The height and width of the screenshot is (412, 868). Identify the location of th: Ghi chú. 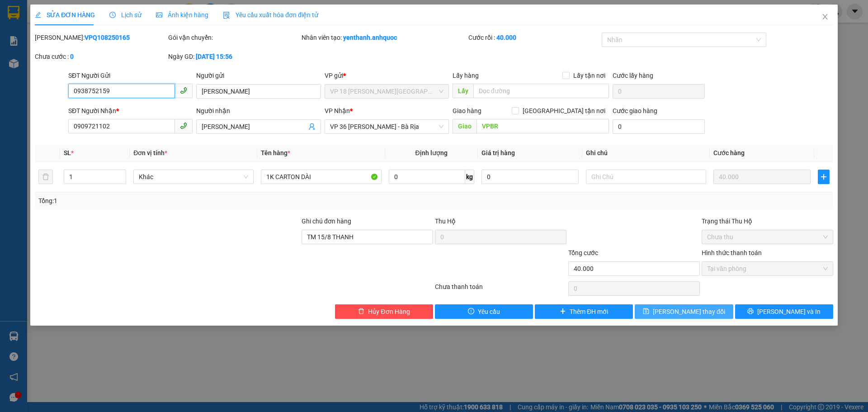
(646, 153).